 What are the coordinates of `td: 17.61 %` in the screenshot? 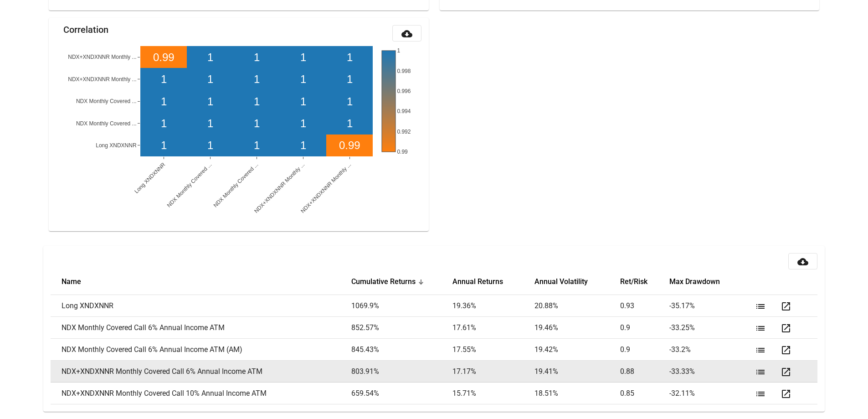 It's located at (494, 328).